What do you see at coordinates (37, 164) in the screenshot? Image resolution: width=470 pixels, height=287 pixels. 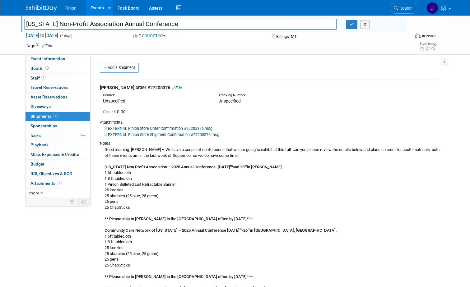 I see `span: Budget` at bounding box center [37, 164].